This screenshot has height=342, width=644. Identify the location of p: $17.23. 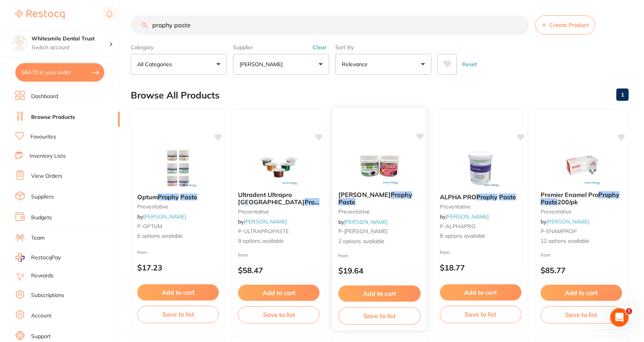
(178, 268).